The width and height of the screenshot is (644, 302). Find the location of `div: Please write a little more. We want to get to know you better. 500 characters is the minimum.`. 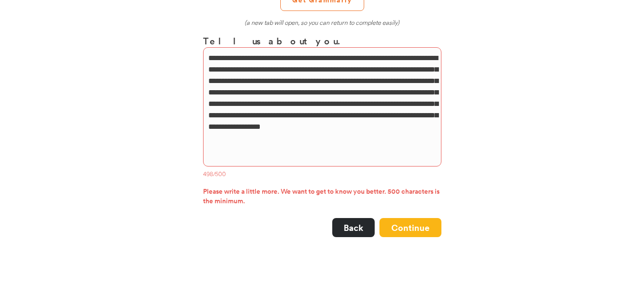

div: Please write a little more. We want to get to know you better. 500 characters is the minimum. is located at coordinates (322, 197).